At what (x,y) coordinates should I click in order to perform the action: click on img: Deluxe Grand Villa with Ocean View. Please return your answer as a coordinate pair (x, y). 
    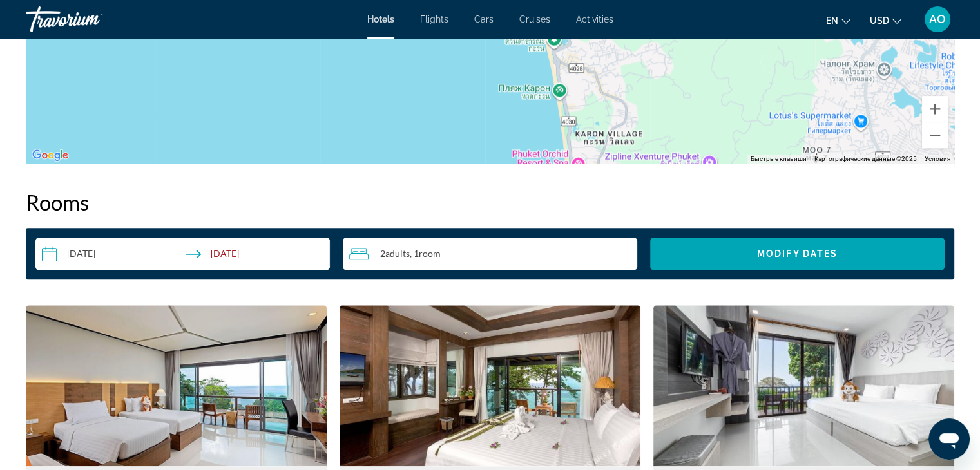
    Looking at the image, I should click on (804, 385).